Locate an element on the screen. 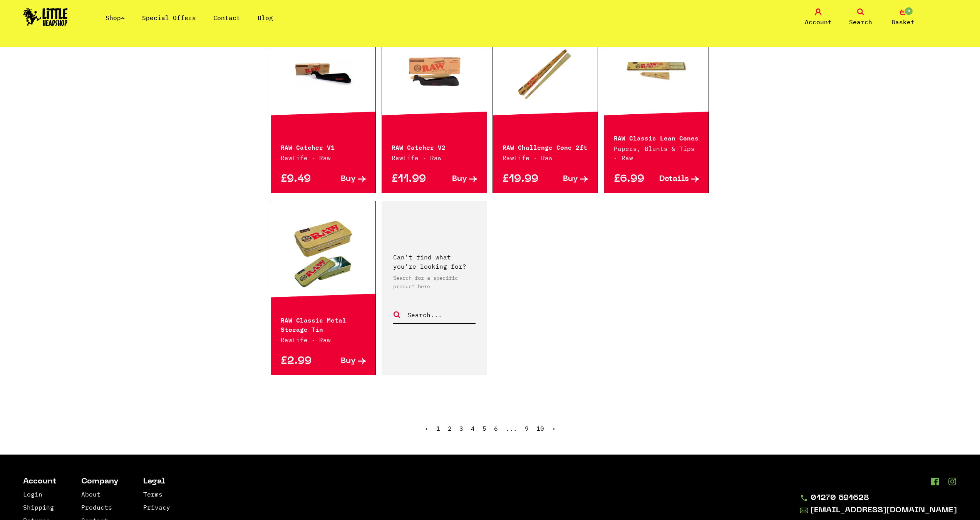 This screenshot has width=980, height=520. a: 9 is located at coordinates (526, 428).